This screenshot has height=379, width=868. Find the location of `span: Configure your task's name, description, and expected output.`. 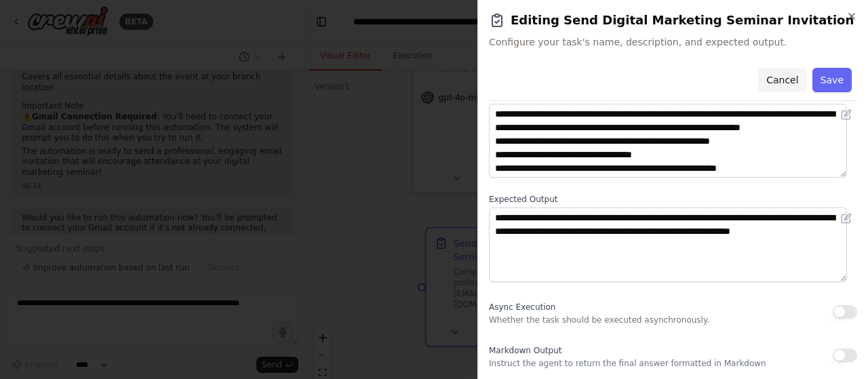

span: Configure your task's name, description, and expected output. is located at coordinates (673, 42).